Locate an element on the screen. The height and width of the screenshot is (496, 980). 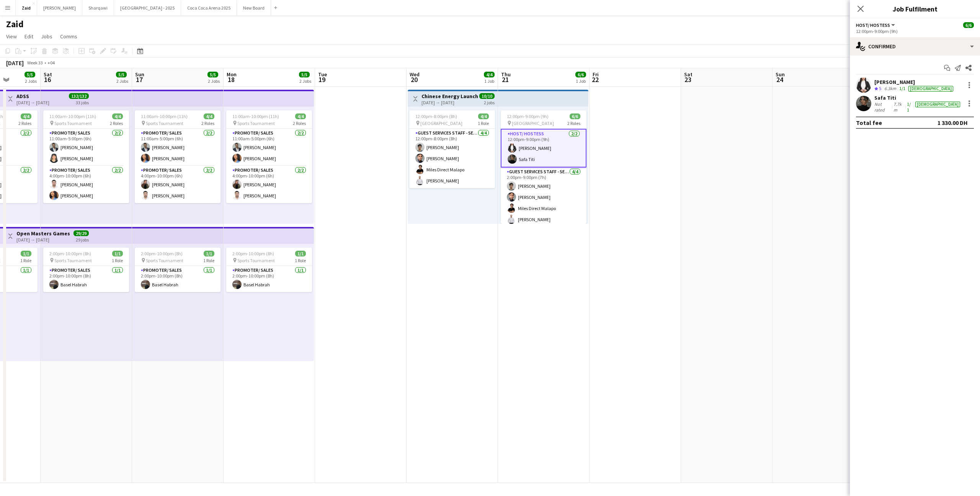
span: Comms is located at coordinates (69, 37).